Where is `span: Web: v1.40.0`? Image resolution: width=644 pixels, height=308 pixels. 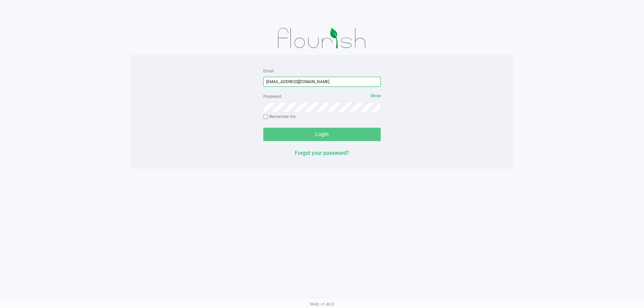
span: Web: v1.40.0 is located at coordinates (322, 304).